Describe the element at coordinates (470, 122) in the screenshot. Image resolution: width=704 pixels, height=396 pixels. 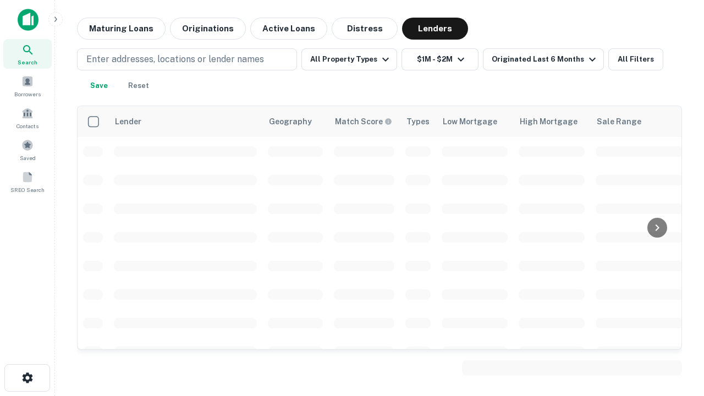
I see `div: Low Mortgage` at that location.